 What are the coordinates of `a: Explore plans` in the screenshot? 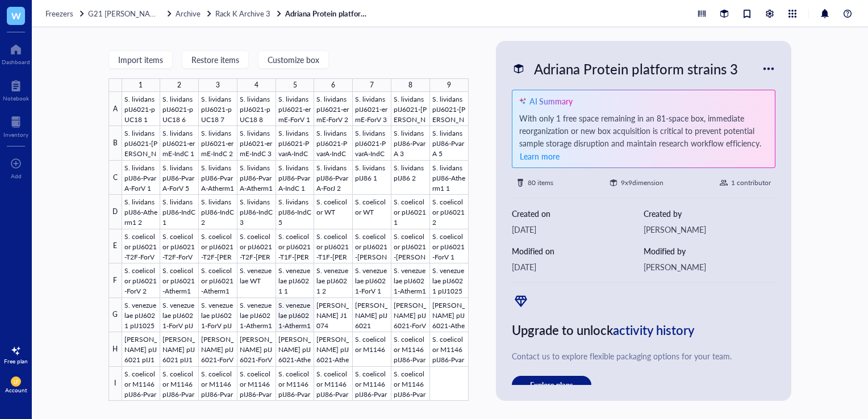 It's located at (644, 385).